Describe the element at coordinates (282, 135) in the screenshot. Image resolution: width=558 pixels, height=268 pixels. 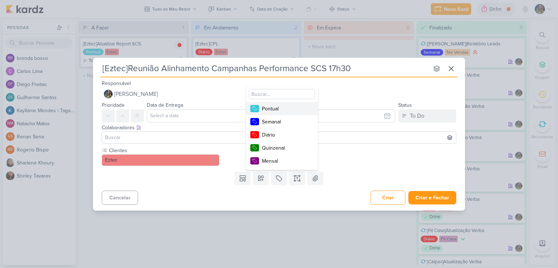
I see `button: Diário` at that location.